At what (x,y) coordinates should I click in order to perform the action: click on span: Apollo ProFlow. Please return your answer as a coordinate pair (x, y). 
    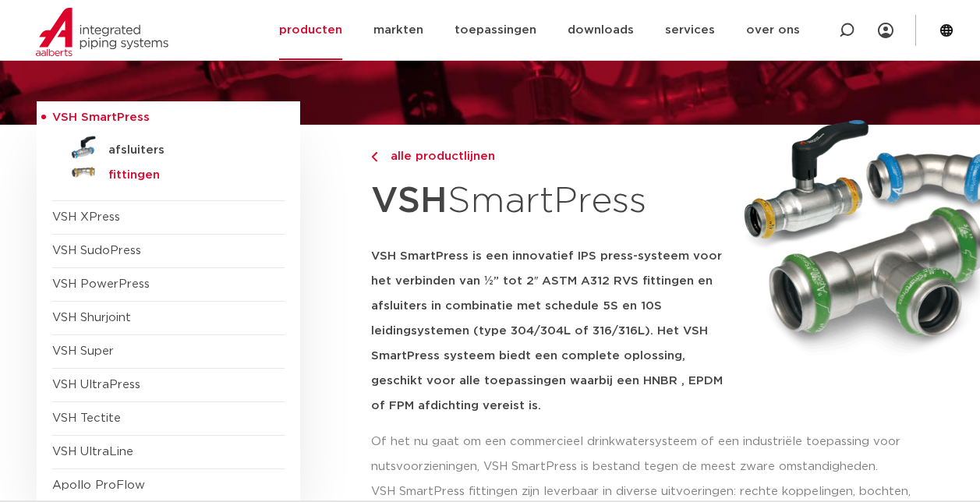
    Looking at the image, I should click on (98, 485).